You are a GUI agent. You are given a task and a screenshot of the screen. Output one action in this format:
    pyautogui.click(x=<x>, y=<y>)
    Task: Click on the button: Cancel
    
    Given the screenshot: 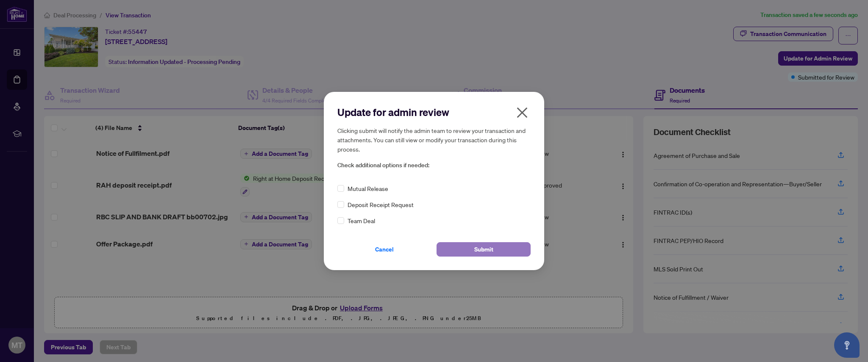 What is the action you would take?
    pyautogui.click(x=384, y=250)
    